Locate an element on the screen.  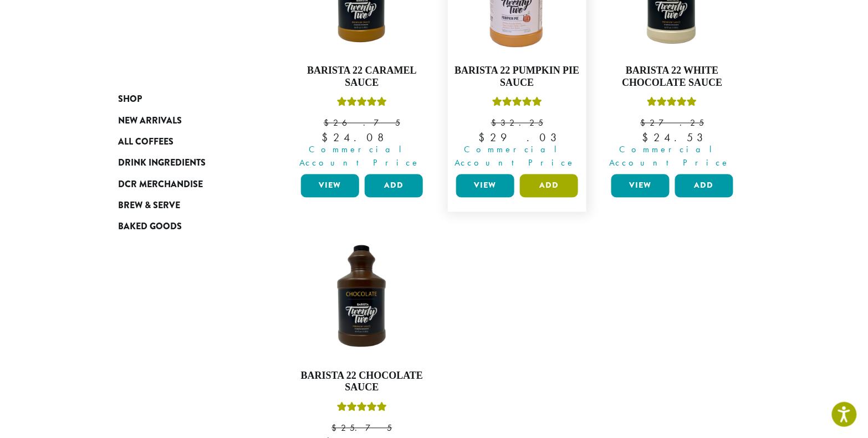
bdi: 24.53 is located at coordinates (672, 138).